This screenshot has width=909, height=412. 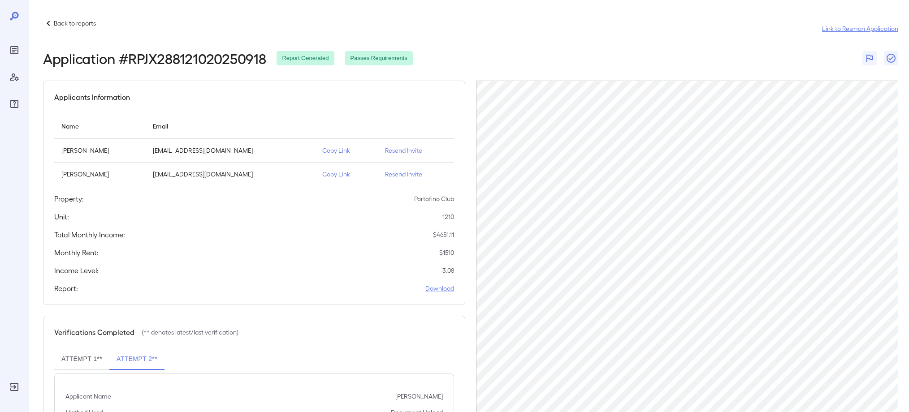 What do you see at coordinates (154, 58) in the screenshot?
I see `h2: Application # RPJX288121020250918` at bounding box center [154, 58].